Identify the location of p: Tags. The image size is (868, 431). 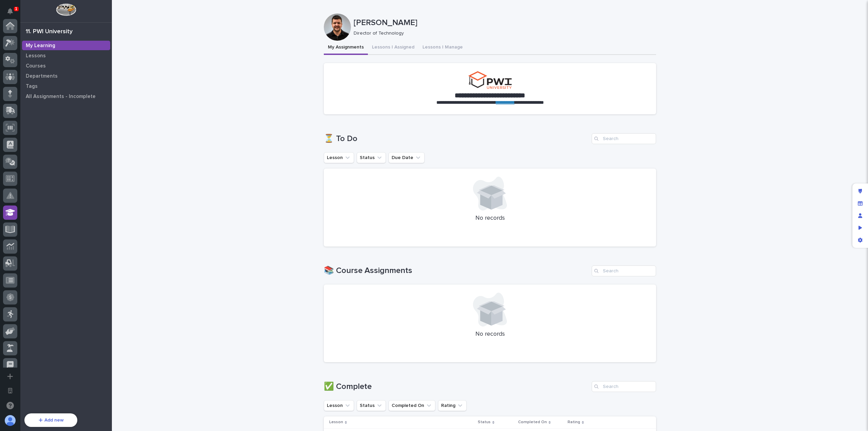
(31, 86).